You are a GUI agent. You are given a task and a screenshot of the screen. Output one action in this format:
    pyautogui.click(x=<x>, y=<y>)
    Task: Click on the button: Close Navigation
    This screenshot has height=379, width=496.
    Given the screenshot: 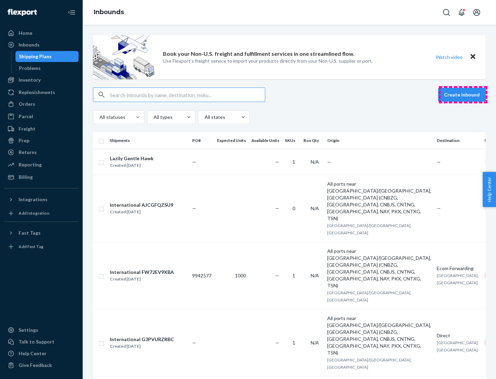 What is the action you would take?
    pyautogui.click(x=72, y=12)
    